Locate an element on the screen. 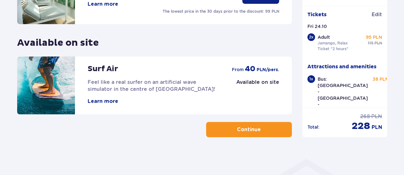 This screenshot has height=175, width=404. p: Jamango, Relax is located at coordinates (332, 43).